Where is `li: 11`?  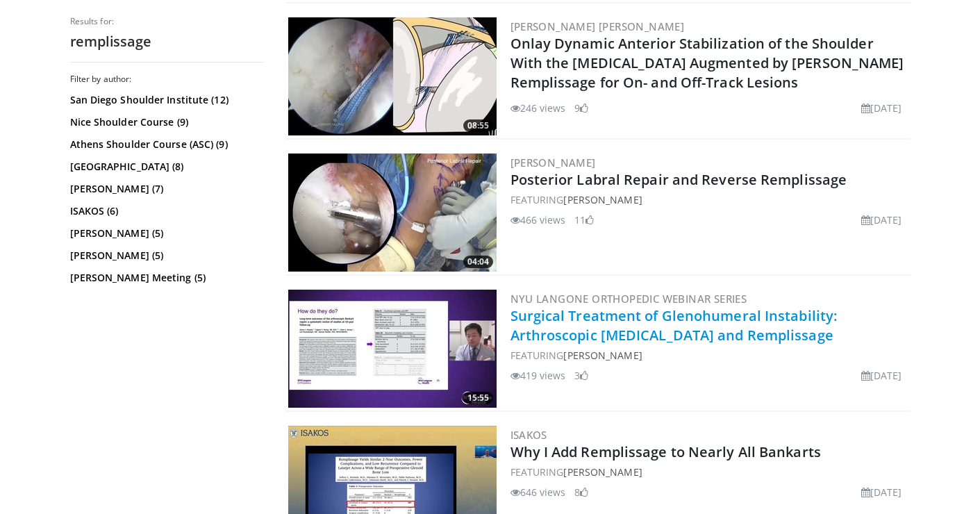 li: 11 is located at coordinates (584, 219).